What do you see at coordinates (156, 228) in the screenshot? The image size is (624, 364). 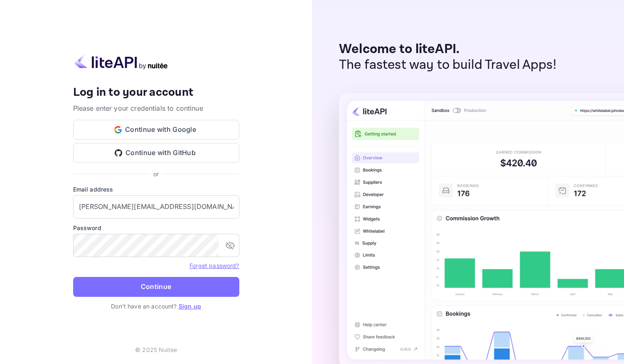 I see `label: Password` at bounding box center [156, 228].